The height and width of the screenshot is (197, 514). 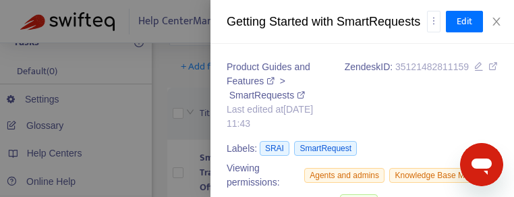 What do you see at coordinates (442, 175) in the screenshot?
I see `span: Knowledge Base Manager` at bounding box center [442, 175].